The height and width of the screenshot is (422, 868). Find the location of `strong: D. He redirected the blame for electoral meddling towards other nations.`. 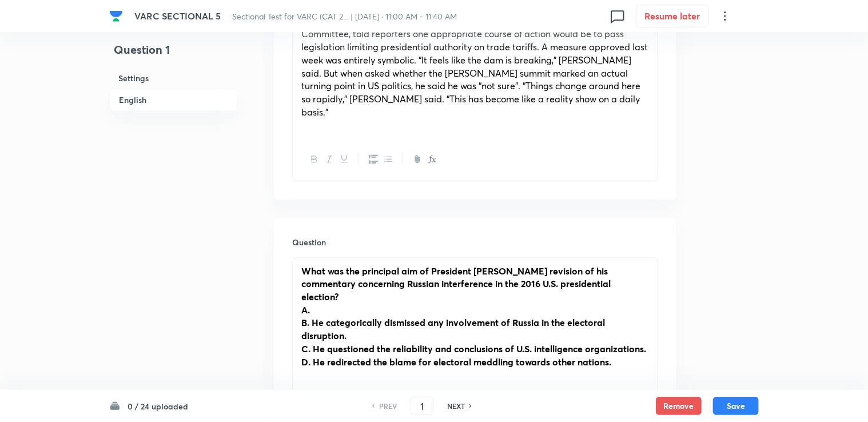

strong: D. He redirected the blame for electoral meddling towards other nations. is located at coordinates (457, 361).